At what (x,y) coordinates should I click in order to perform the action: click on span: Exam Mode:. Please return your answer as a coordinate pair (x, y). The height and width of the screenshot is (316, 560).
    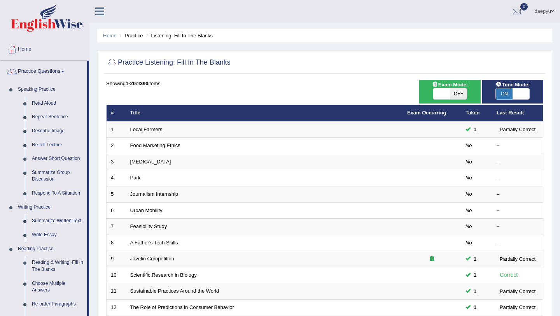
    Looking at the image, I should click on (450, 84).